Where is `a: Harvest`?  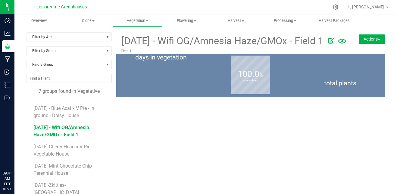
a: Harvest is located at coordinates (235, 21).